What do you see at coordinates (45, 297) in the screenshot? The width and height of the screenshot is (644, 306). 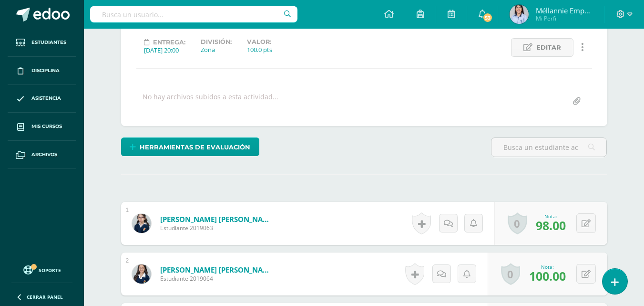 I see `span: Cerrar panel` at bounding box center [45, 297].